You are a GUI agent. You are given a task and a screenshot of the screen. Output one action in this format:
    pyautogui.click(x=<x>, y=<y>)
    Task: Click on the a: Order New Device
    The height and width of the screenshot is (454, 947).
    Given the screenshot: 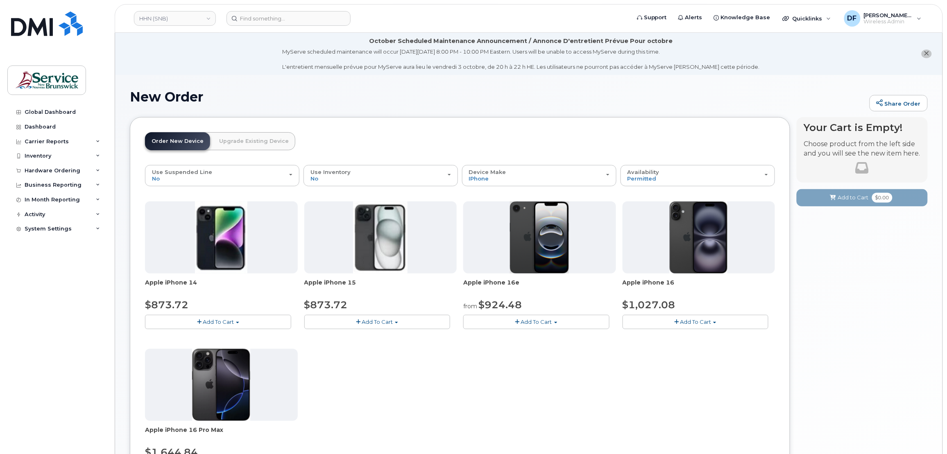 What is the action you would take?
    pyautogui.click(x=177, y=141)
    